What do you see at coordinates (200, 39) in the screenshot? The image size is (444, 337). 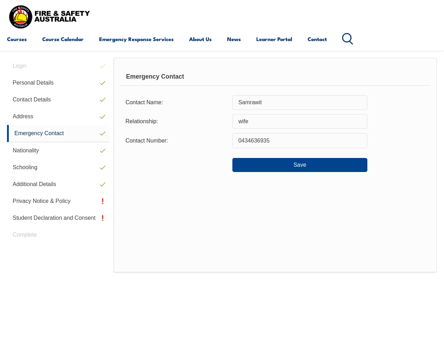 I see `a: About Us` at bounding box center [200, 39].